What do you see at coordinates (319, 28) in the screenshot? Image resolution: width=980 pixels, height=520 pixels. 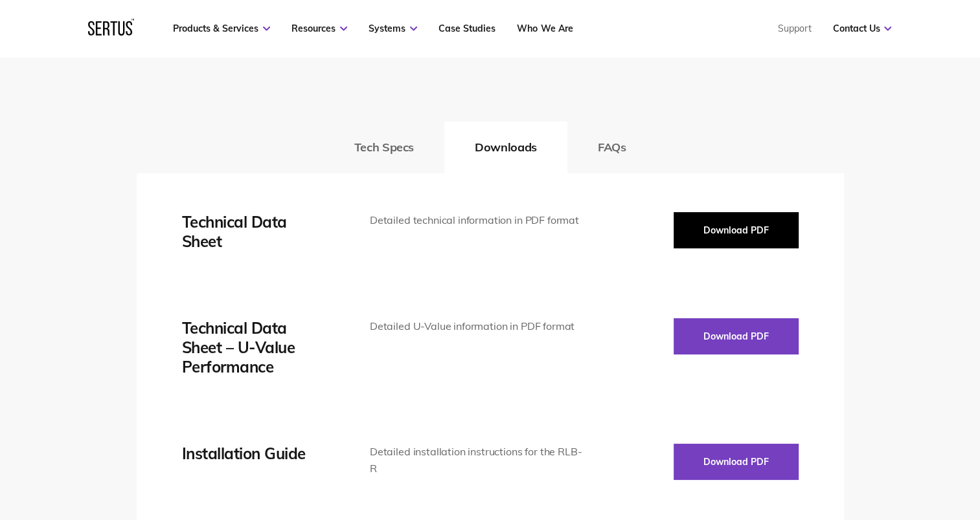 I see `a: Resources` at bounding box center [319, 28].